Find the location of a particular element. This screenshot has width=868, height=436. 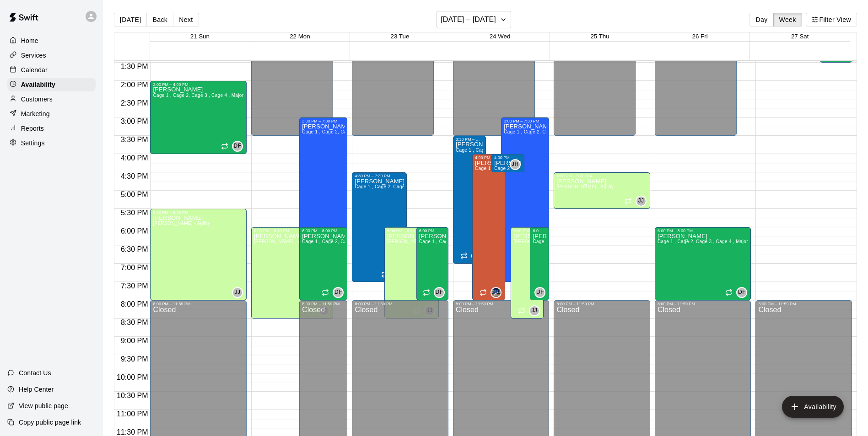

div: 2:00 PM – 4:00 PM is located at coordinates (198, 85).